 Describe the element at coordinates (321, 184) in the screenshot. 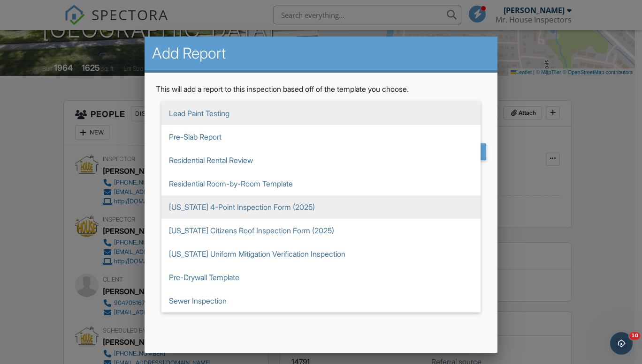

I see `span: Residential Room-by-Room Template` at that location.